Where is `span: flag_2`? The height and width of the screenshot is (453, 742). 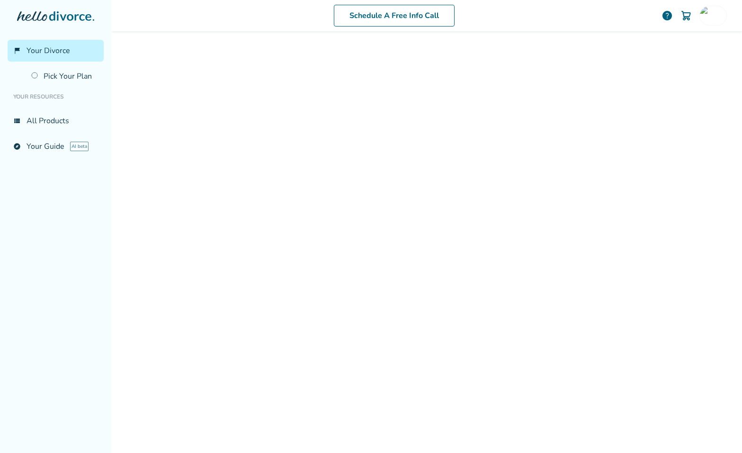 span: flag_2 is located at coordinates (17, 51).